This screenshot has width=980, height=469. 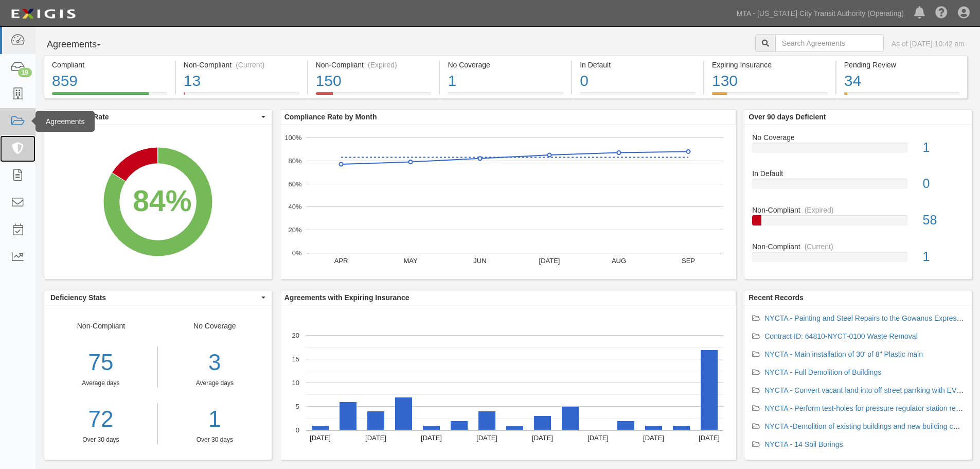 I want to click on div: 58, so click(x=944, y=220).